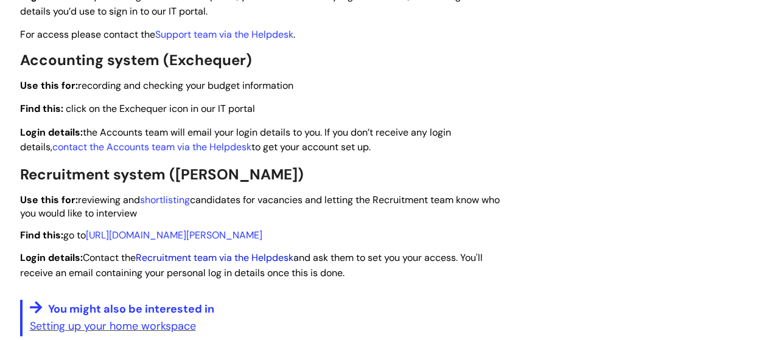 This screenshot has height=340, width=770. What do you see at coordinates (136, 60) in the screenshot?
I see `span: Accounting system (Exchequer)` at bounding box center [136, 60].